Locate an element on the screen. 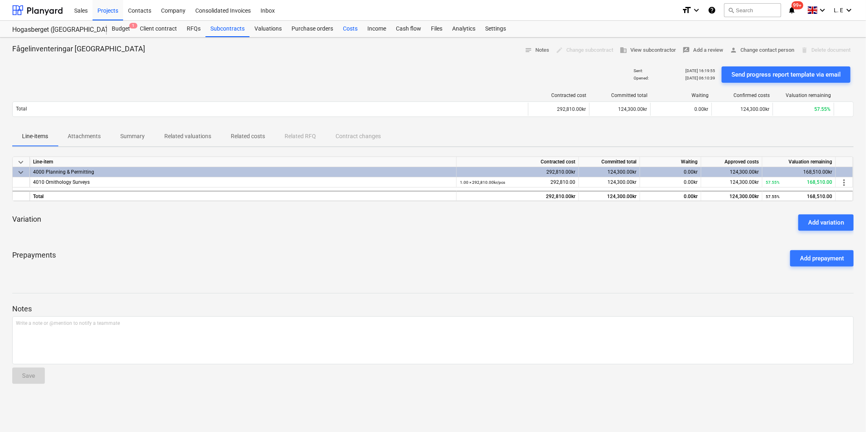  span: notes is located at coordinates (528, 50).